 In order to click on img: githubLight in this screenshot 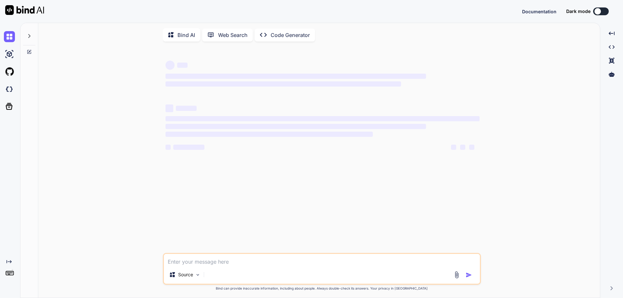, I will do `click(9, 72)`.